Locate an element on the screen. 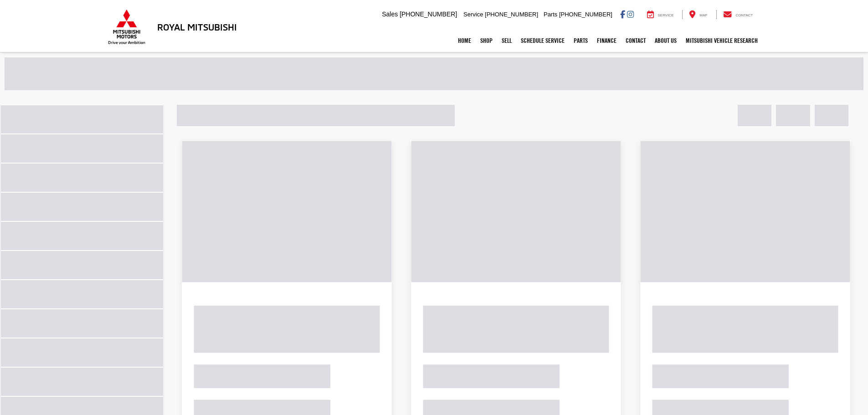  span: Contact is located at coordinates (744, 15).